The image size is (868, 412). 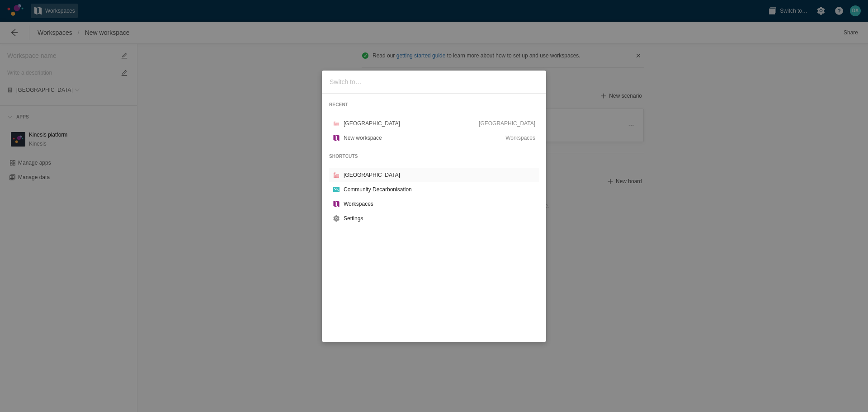 I want to click on a: New workspaceWorkspaces, so click(x=434, y=138).